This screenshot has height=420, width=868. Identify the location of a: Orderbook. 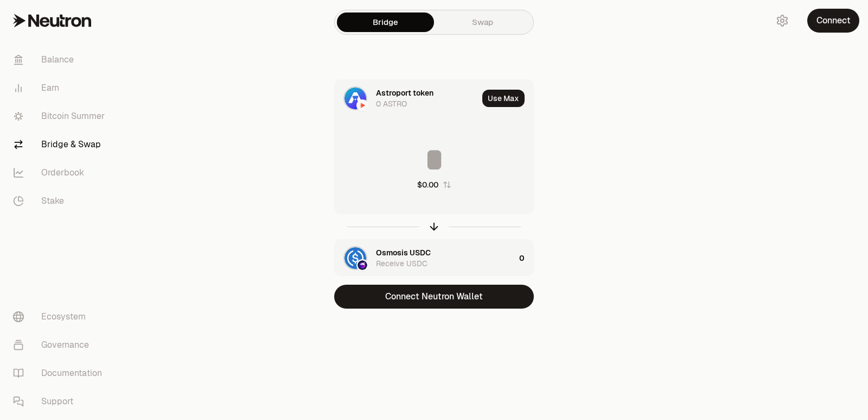
(60, 173).